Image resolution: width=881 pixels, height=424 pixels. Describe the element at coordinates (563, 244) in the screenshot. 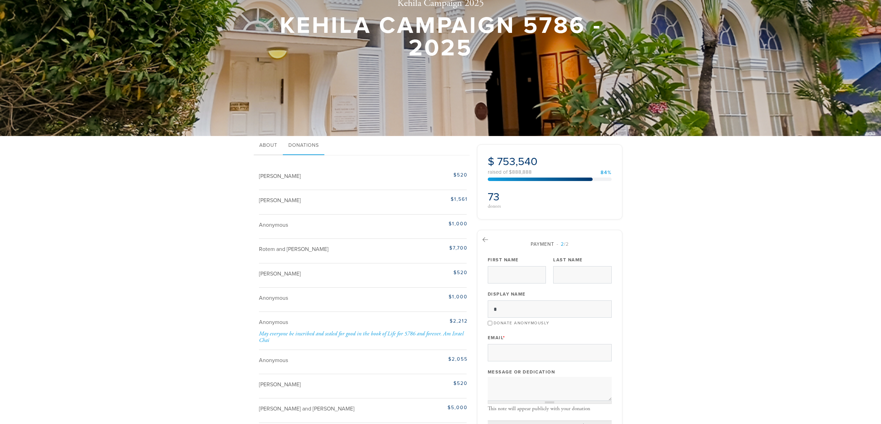

I see `span: /2` at that location.